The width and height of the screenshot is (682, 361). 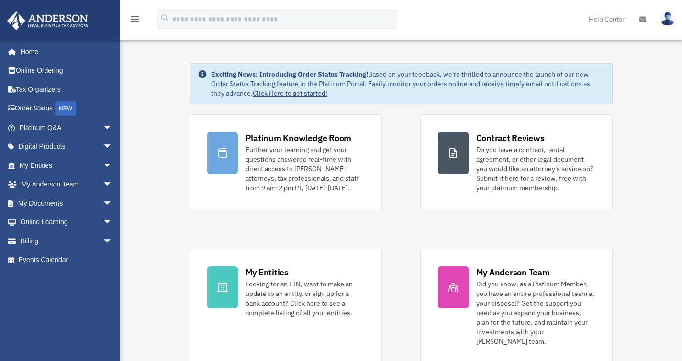 What do you see at coordinates (64, 52) in the screenshot?
I see `a: Home` at bounding box center [64, 52].